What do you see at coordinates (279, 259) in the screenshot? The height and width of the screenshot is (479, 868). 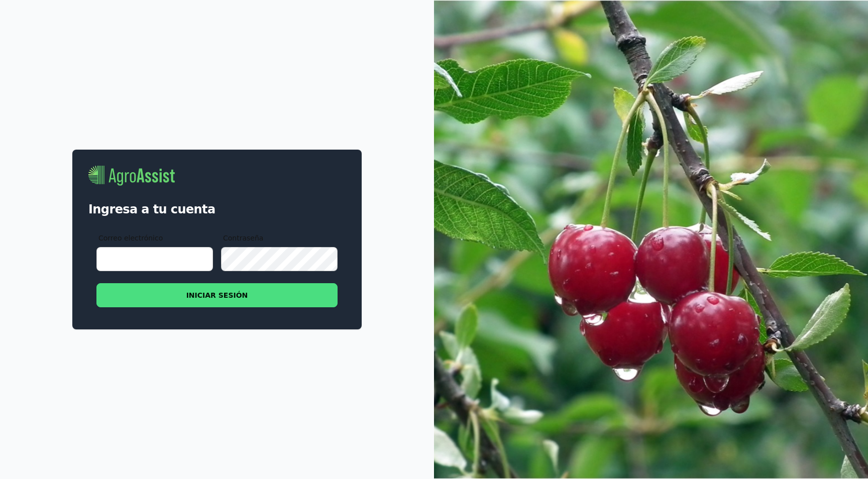 I see `input: Contraseña` at bounding box center [279, 259].